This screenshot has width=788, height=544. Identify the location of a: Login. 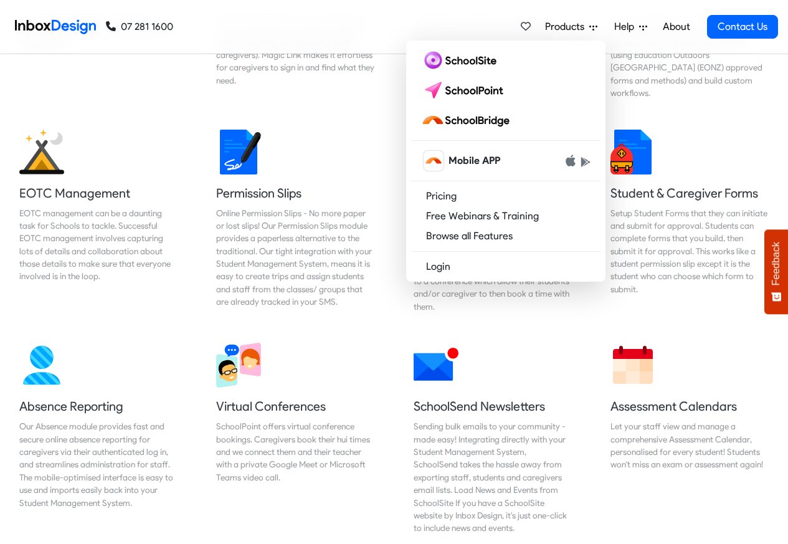
(506, 267).